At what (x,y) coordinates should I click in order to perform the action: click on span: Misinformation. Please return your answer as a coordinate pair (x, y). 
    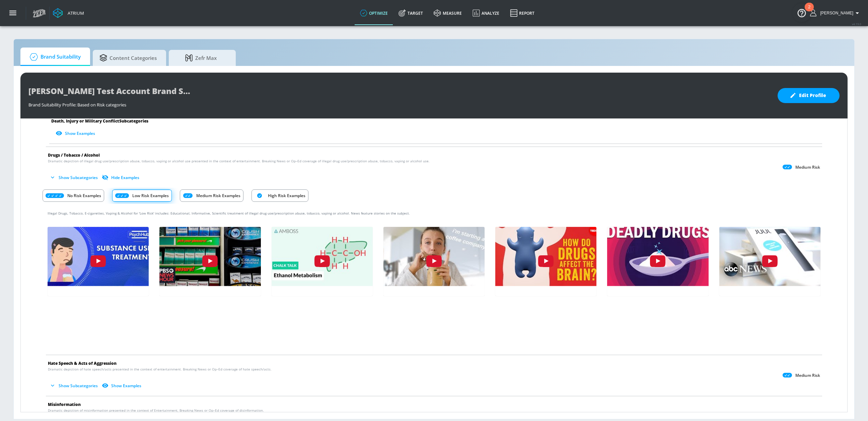
    Looking at the image, I should click on (64, 404).